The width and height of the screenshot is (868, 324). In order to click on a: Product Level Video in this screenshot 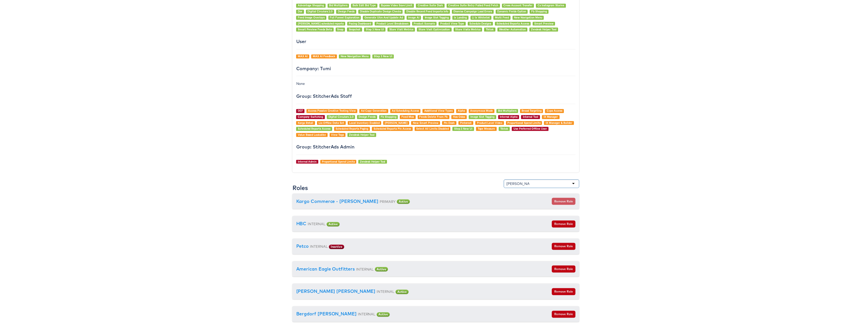, I will do `click(490, 124)`.